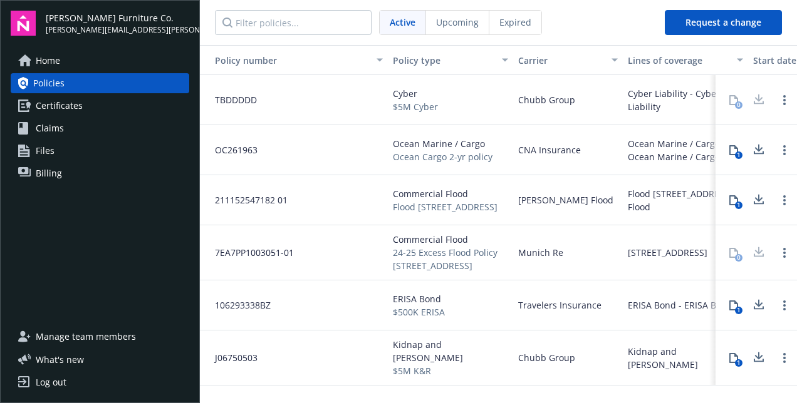  I want to click on span: Manage team members, so click(86, 337).